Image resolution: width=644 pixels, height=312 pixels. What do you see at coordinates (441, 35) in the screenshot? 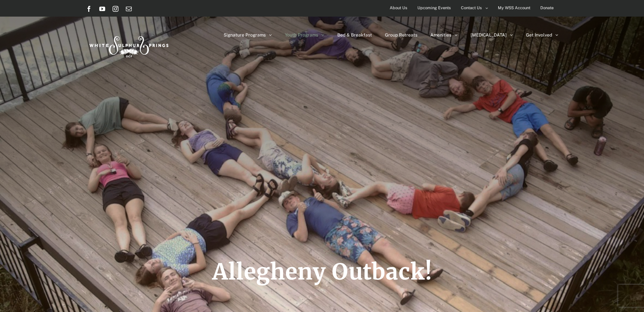
I see `span: Amenities` at bounding box center [441, 35].